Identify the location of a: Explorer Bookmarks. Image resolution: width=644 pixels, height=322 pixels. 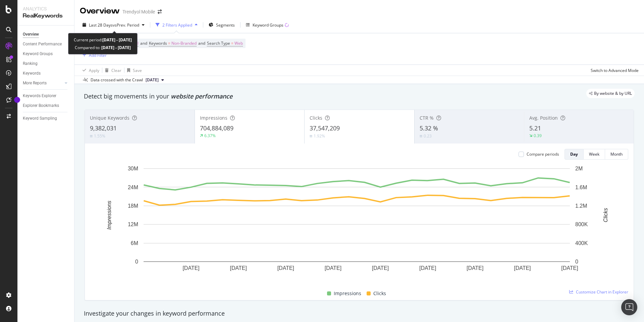
(46, 106).